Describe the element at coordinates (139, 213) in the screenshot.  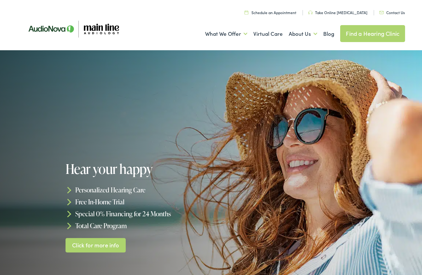
I see `li: Special 0% Financing for 24 Months` at that location.